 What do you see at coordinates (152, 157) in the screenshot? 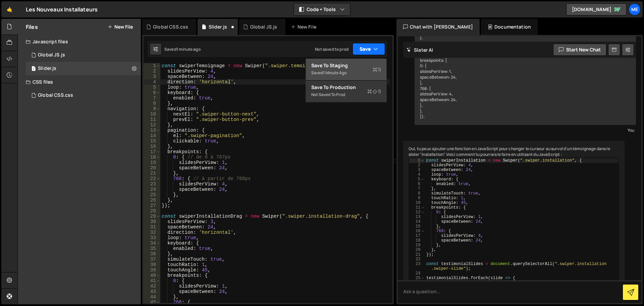
I see `div: 18` at bounding box center [152, 157].